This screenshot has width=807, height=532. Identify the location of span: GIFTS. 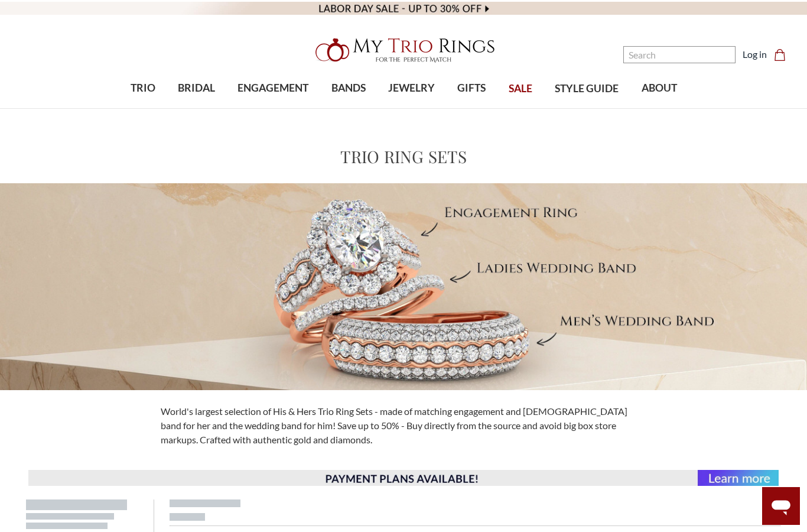
(471, 88).